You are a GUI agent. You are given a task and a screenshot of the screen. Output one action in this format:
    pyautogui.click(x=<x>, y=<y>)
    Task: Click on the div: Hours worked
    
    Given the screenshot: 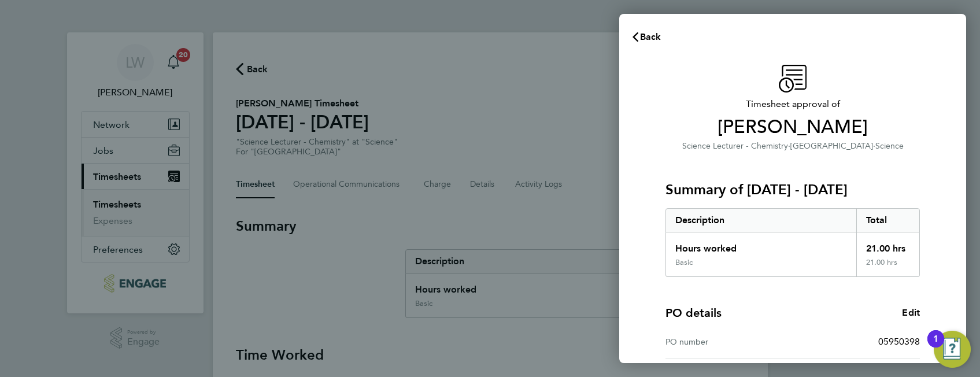 What is the action you would take?
    pyautogui.click(x=761, y=245)
    